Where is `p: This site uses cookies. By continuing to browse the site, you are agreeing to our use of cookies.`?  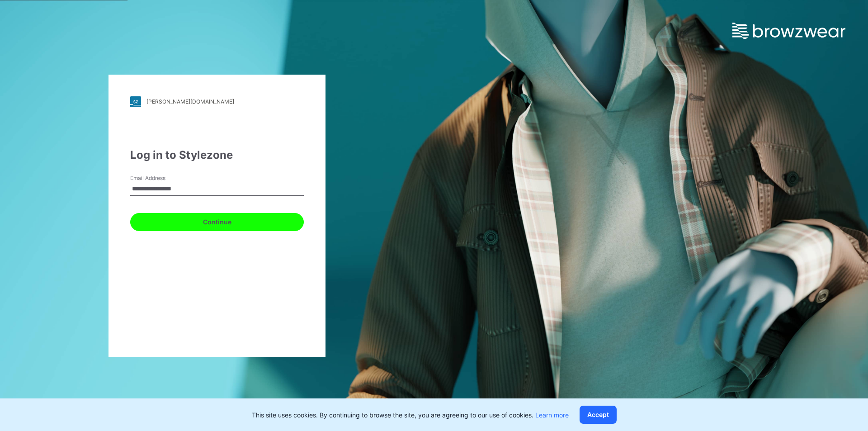 p: This site uses cookies. By continuing to browse the site, you are agreeing to our use of cookies. is located at coordinates (410, 415).